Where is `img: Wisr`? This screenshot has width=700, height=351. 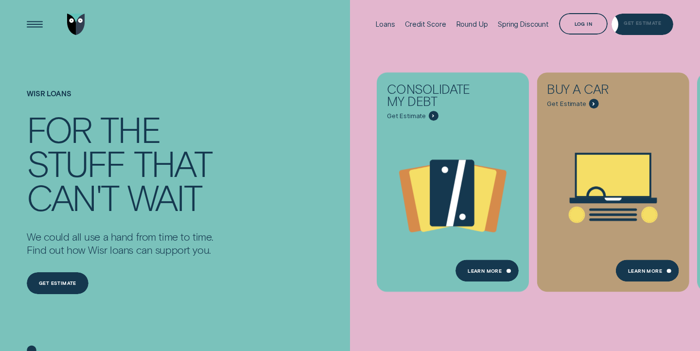 img: Wisr is located at coordinates (76, 24).